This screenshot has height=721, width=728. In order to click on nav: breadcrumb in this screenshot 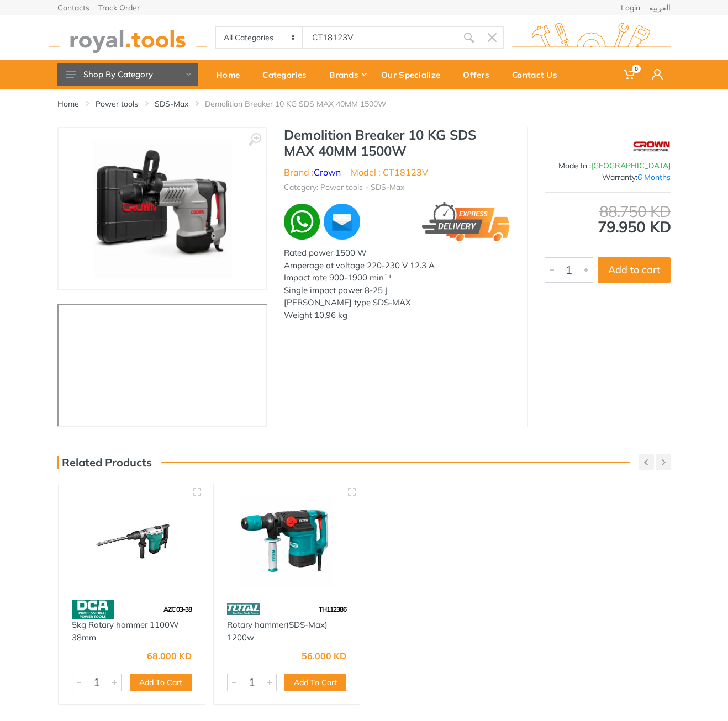, I will do `click(364, 104)`.